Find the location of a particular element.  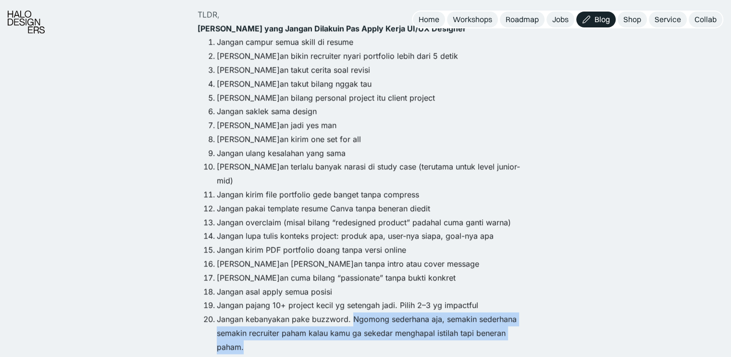

div: Jobs is located at coordinates (561, 19).